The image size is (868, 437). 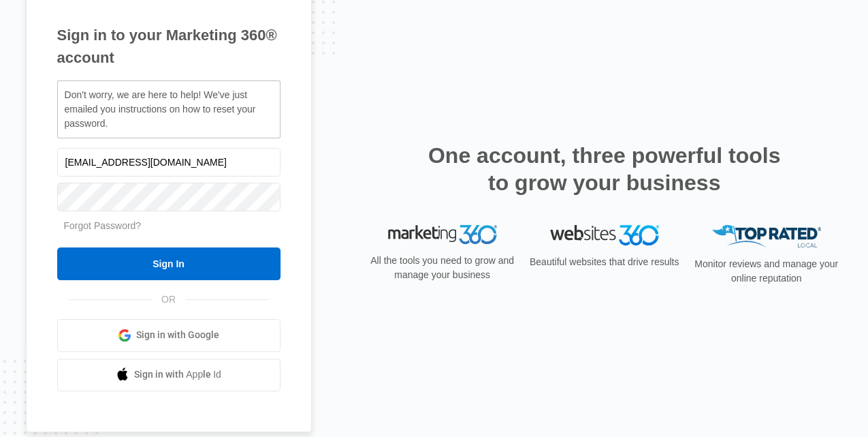 I want to click on h2: One account, three powerful tools to grow your business, so click(x=604, y=169).